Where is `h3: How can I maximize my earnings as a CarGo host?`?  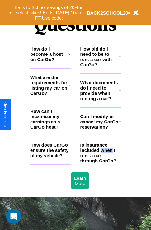 h3: How can I maximize my earnings as a CarGo host? is located at coordinates (49, 119).